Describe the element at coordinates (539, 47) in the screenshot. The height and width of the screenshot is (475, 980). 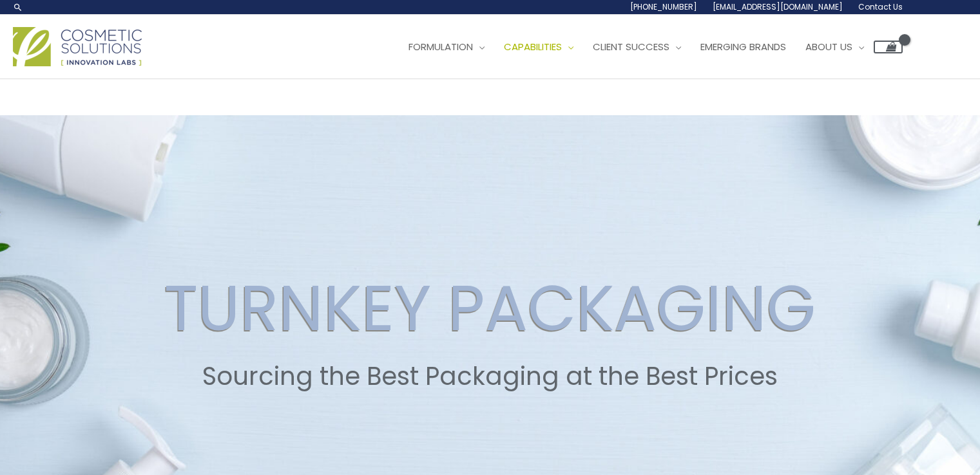
I see `a: Capabilities` at that location.